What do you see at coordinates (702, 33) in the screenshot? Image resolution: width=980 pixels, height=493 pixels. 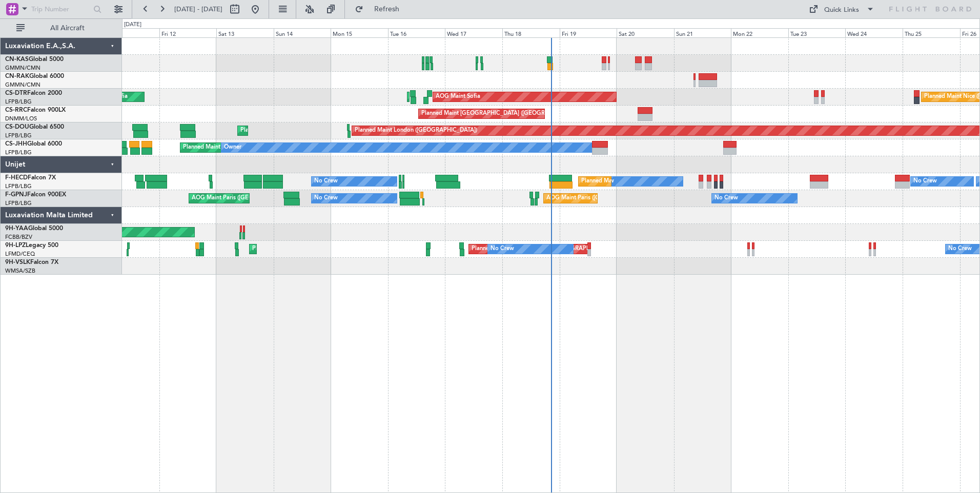 I see `div: Sun 21` at bounding box center [702, 33].